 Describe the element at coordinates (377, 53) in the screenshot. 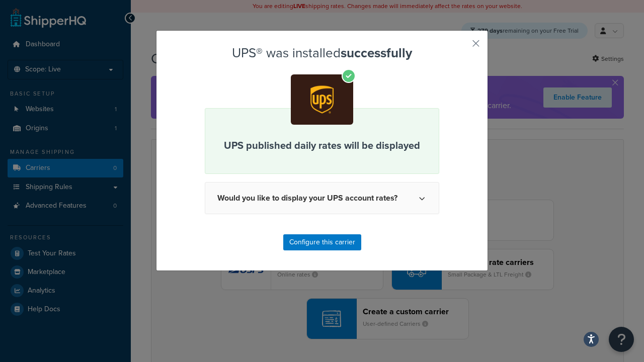

I see `strong: successfully` at that location.